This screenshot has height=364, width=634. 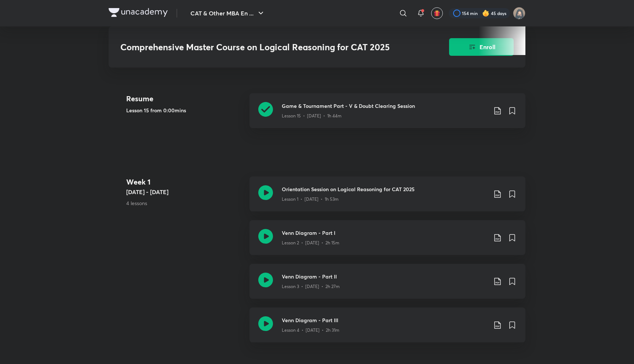 I want to click on h3: Orientation Session on Logical Reasoning for CAT 2025, so click(x=385, y=189).